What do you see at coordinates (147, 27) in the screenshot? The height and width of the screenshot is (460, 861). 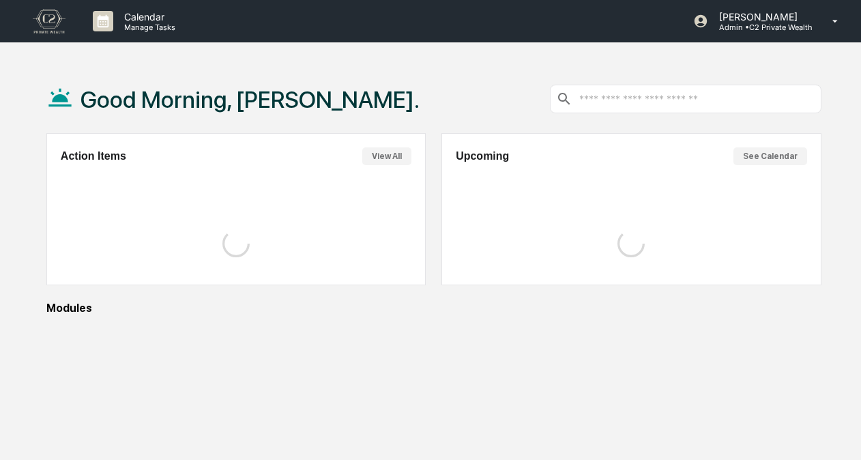 I see `p: Manage Tasks` at bounding box center [147, 27].